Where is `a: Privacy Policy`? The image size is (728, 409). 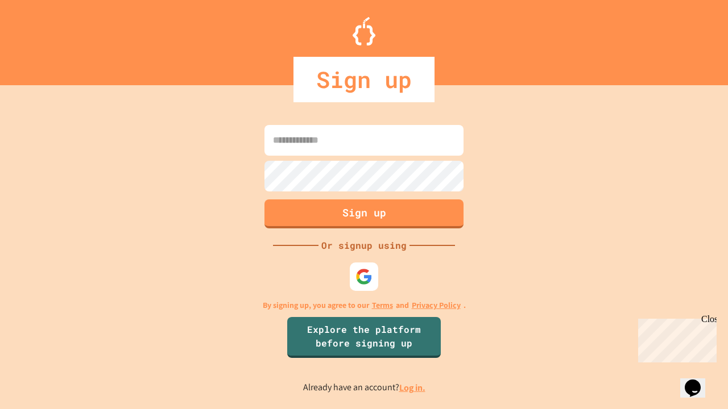
a: Privacy Policy is located at coordinates (436, 305).